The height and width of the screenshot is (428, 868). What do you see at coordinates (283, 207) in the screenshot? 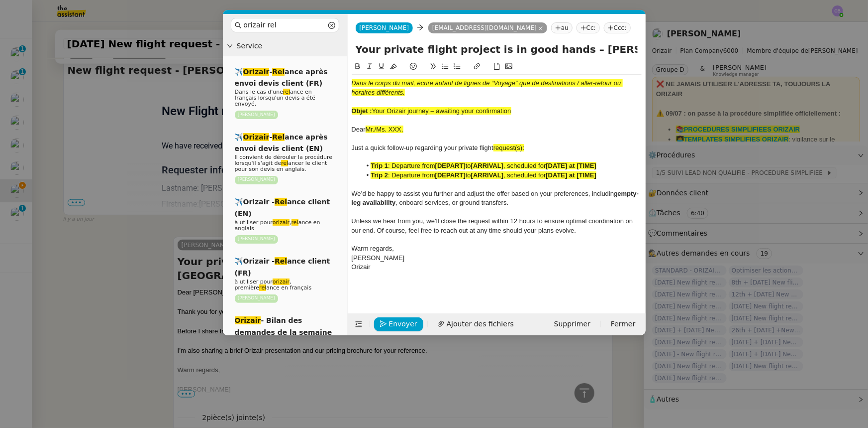
I see `span: ✈️Orizair - ance client (EN)` at bounding box center [283, 207].